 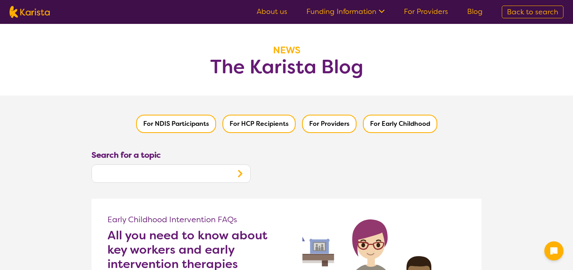 What do you see at coordinates (272, 12) in the screenshot?
I see `a: About us` at bounding box center [272, 12].